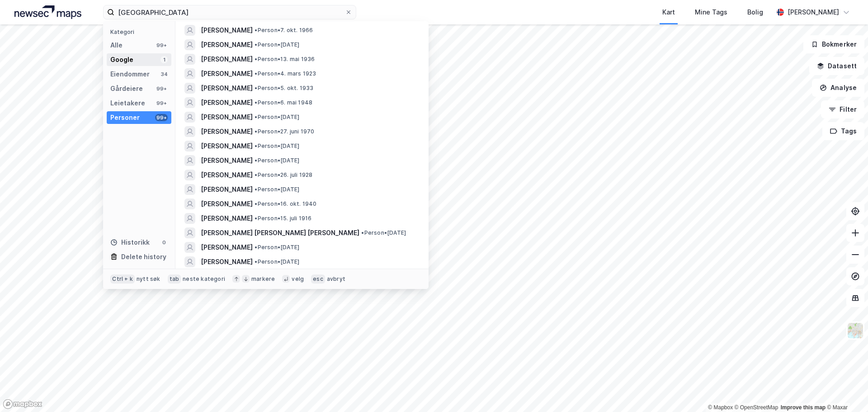 This screenshot has height=412, width=868. What do you see at coordinates (143, 257) in the screenshot?
I see `div: Delete history` at bounding box center [143, 257].